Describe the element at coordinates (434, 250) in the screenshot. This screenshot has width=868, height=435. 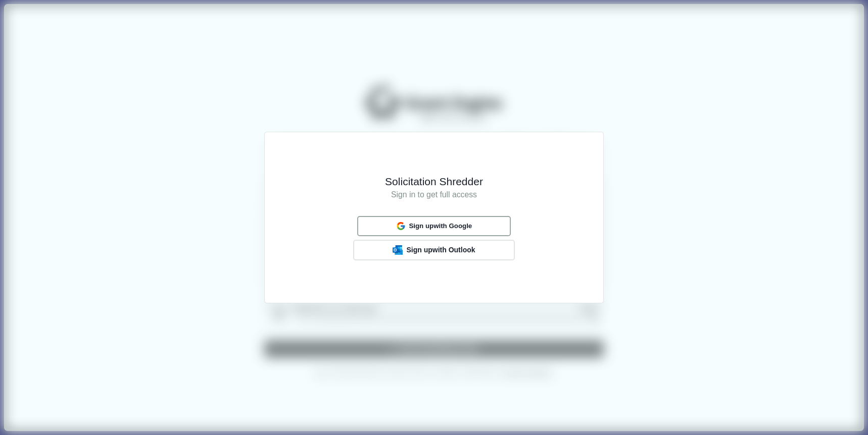
I see `button: Outlook LogoSign upwith Outlook` at that location.